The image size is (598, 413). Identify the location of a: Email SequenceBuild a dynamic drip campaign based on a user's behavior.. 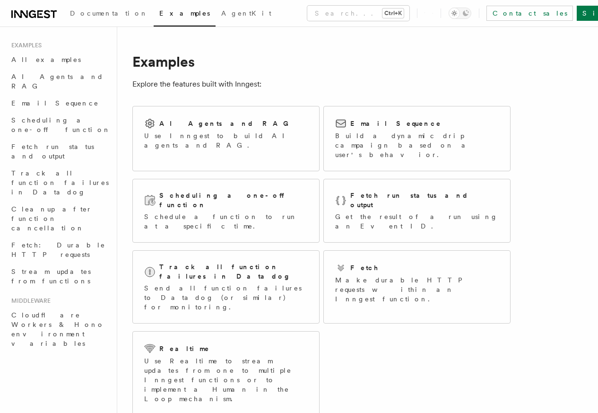
(417, 139).